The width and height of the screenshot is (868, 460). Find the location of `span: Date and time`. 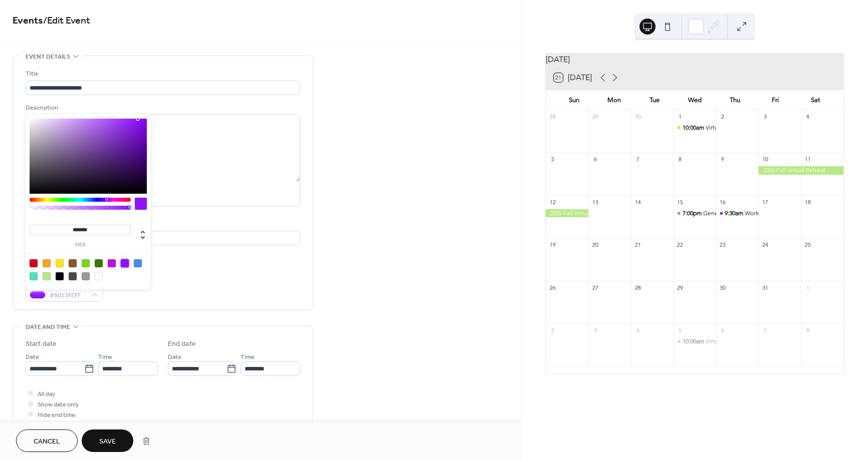

span: Date and time is located at coordinates (48, 327).